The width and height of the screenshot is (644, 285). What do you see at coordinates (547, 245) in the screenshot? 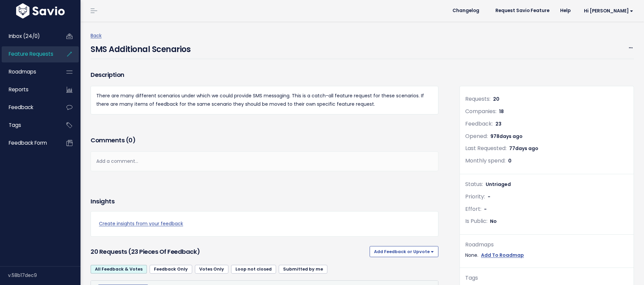
I see `div: Roadmaps` at bounding box center [547, 245].